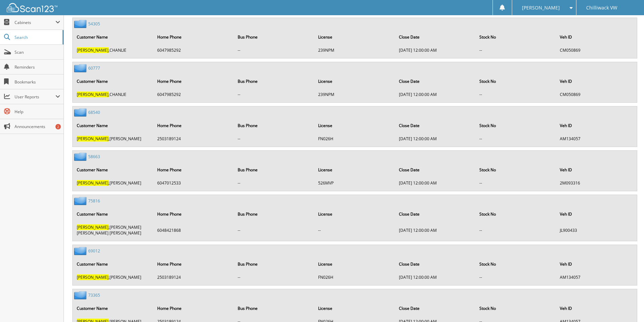  I want to click on a: 60777, so click(94, 68).